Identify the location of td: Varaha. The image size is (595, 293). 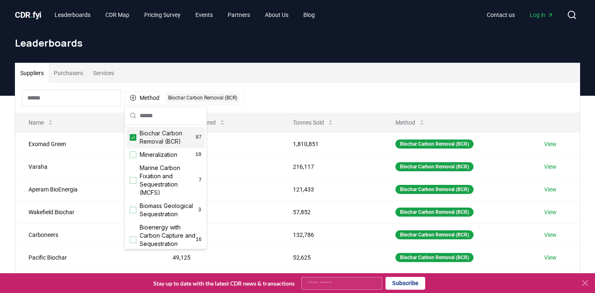
(87, 166).